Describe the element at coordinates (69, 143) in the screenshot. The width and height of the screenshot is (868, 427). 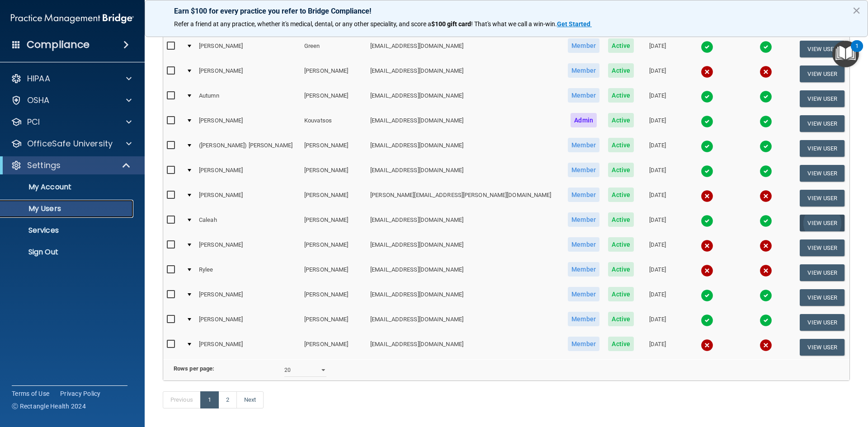
I see `p: OfficeSafe University` at that location.